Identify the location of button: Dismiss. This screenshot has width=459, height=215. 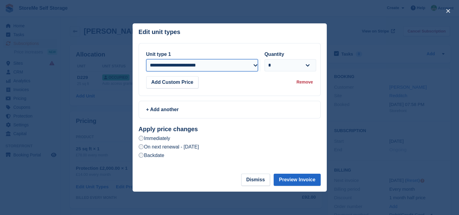
(255, 180).